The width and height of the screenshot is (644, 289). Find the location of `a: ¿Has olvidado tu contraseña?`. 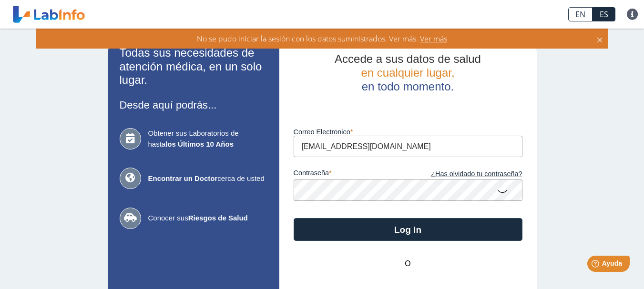

a: ¿Has olvidado tu contraseña? is located at coordinates (465, 174).